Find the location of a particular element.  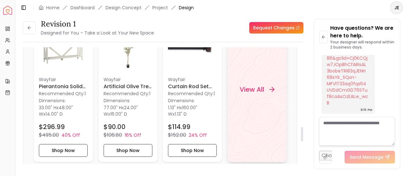

h4: $296.99 is located at coordinates (52, 126).